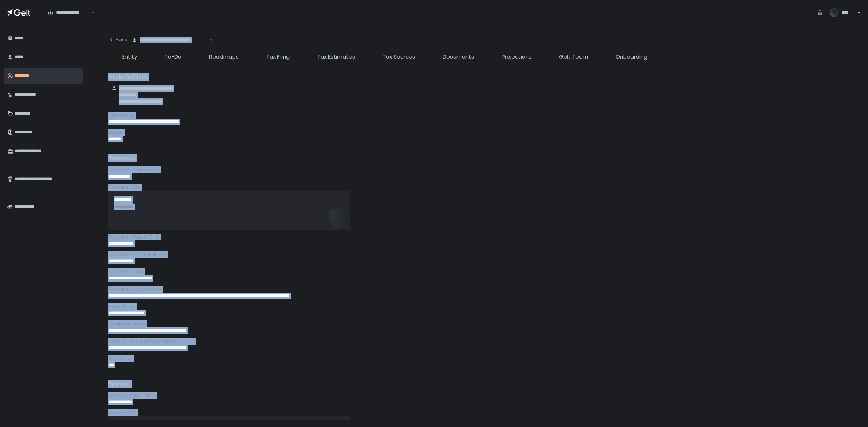 This screenshot has height=427, width=868. Describe the element at coordinates (399, 57) in the screenshot. I see `span: Tax Sources` at that location.